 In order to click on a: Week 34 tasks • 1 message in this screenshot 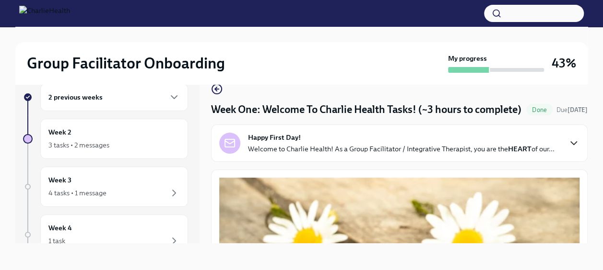, I will do `click(105, 187)`.